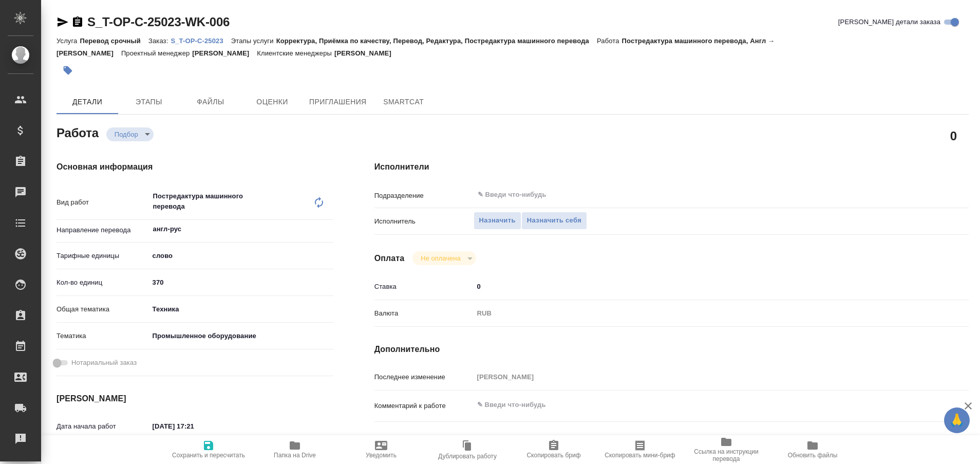 The image size is (980, 464). Describe the element at coordinates (671, 349) in the screenshot. I see `h4: Дополнительно` at that location.